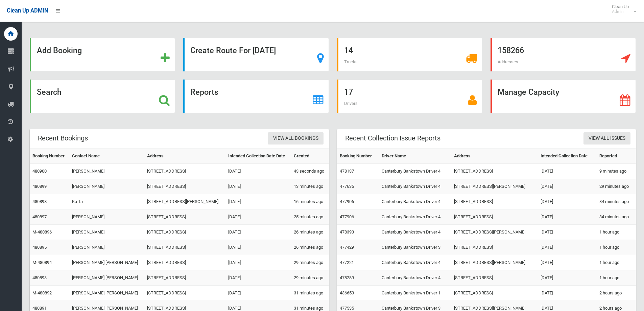  What do you see at coordinates (620, 11) in the screenshot?
I see `small: Admin` at bounding box center [620, 11].